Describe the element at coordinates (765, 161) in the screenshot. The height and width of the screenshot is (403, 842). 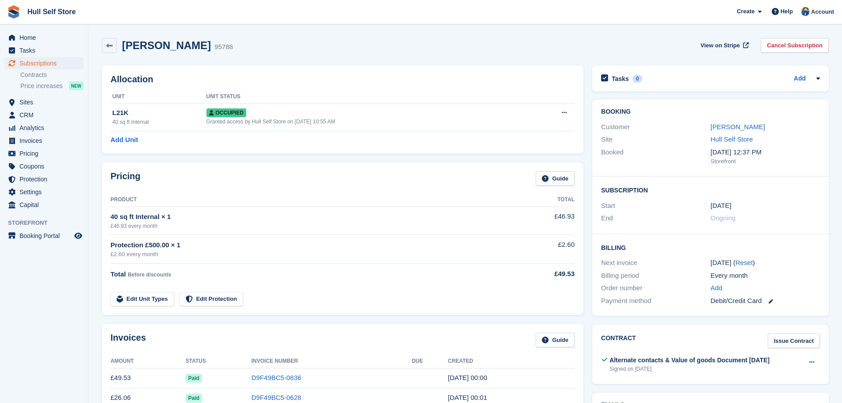
I see `div: Storefront` at that location.